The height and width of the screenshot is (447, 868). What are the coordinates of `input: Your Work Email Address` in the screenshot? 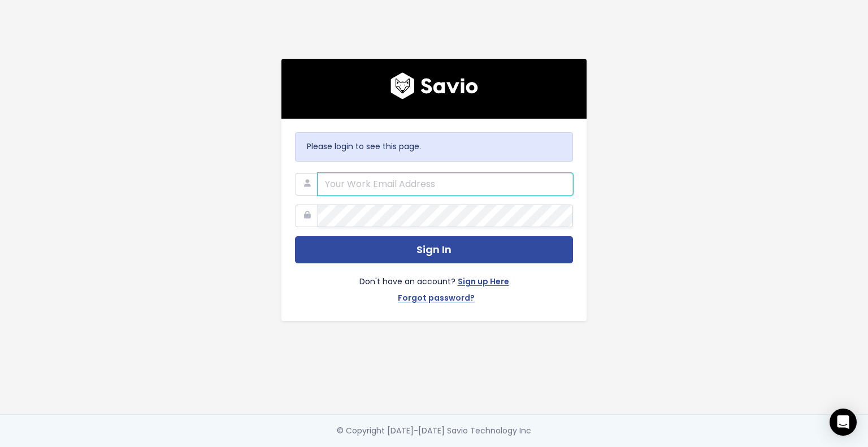 It's located at (445, 184).